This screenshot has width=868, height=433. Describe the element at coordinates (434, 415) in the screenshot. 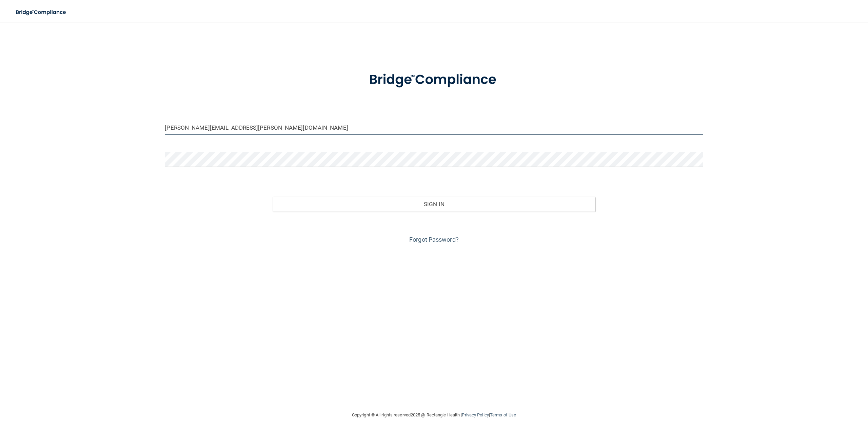

I see `div: Copyright © All rights reserved 2025 @ Rectangle Health | |` at that location.